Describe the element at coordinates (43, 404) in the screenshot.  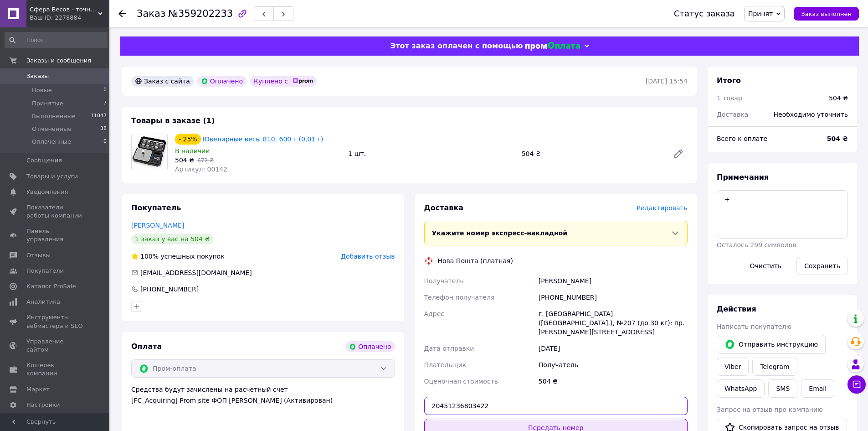
I see `span: Настройки` at that location.